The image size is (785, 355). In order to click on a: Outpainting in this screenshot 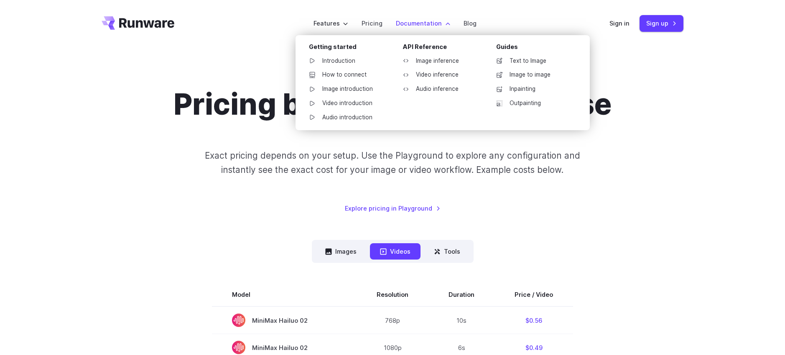, I will do `click(533, 103)`.